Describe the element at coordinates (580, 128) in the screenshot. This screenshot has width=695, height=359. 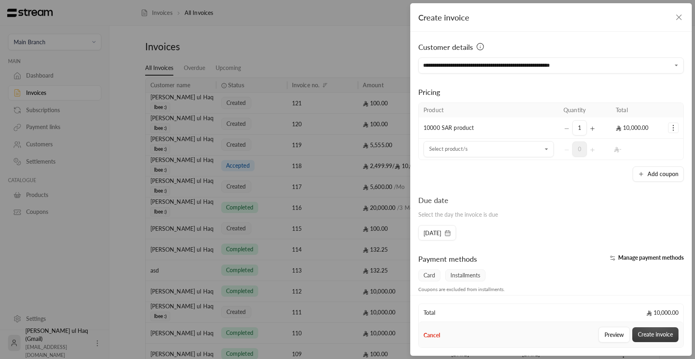
I see `span: 1` at that location.